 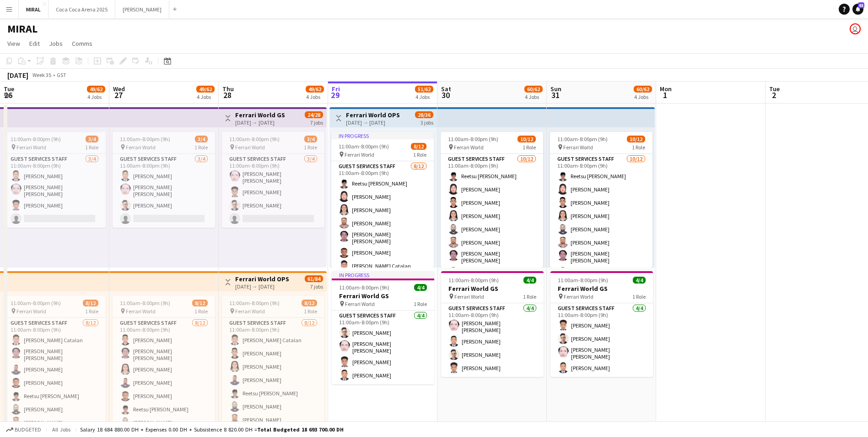 What do you see at coordinates (601, 324) in the screenshot?
I see `app-job-card: 11:00am-8:00pm (9h)4/4Ferrari World GS Ferrari World1 RoleGuest Services Staff4/411:00am-8:00pm (...` at bounding box center [601, 324].